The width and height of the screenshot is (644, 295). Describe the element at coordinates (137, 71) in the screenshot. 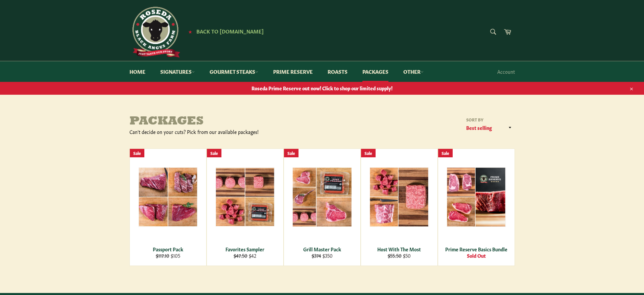

I see `a: Home` at that location.